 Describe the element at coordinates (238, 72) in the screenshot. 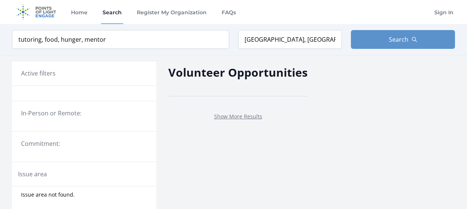

I see `h2: Volunteer Opportunities` at that location.